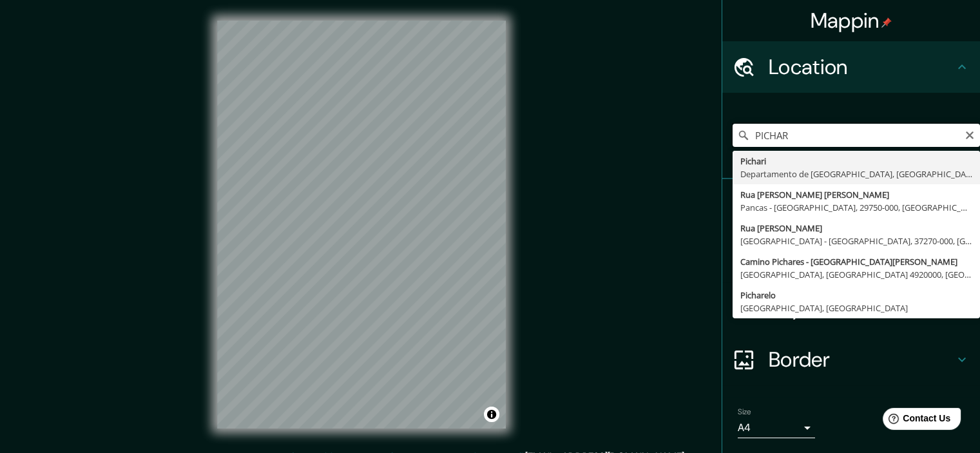 The image size is (980, 453). I want to click on div: Style, so click(851, 256).